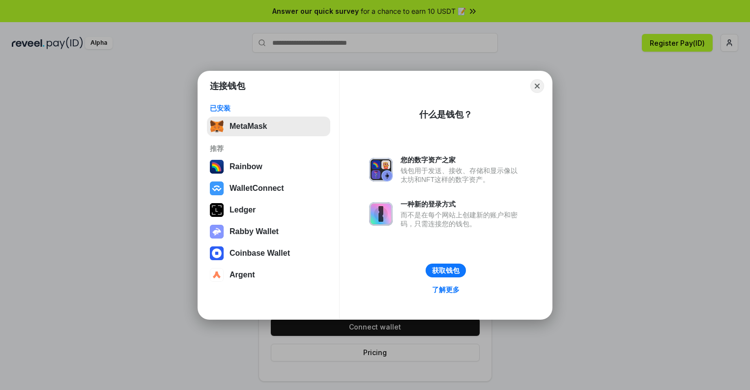 This screenshot has width=750, height=390. I want to click on h1: 连接钱包, so click(228, 86).